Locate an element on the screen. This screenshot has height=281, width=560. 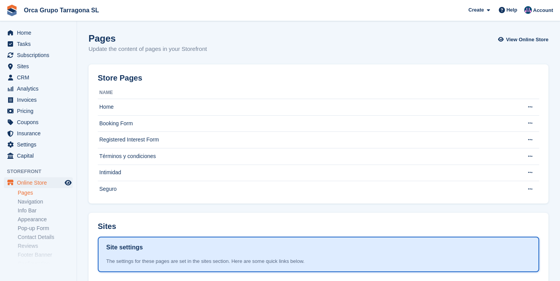
a: Pop-up Form is located at coordinates (45, 228).